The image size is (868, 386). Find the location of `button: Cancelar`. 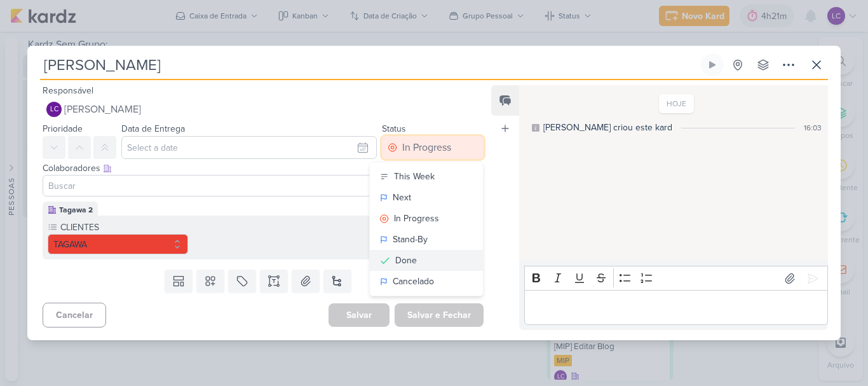

button: Cancelar is located at coordinates (75, 314).